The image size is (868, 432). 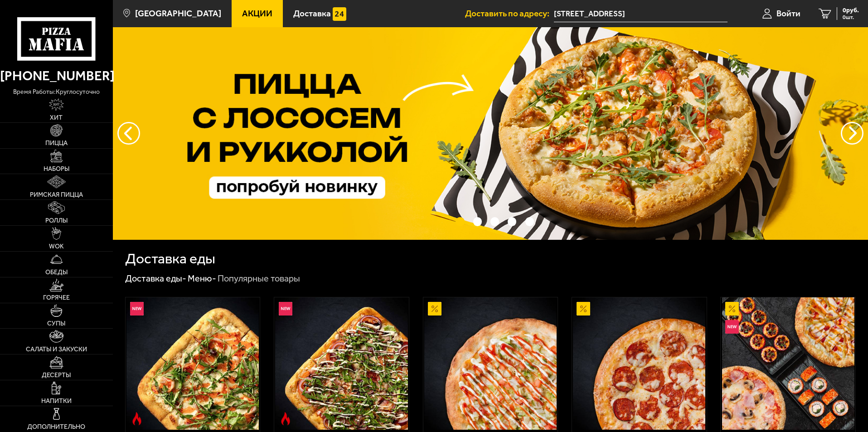 What do you see at coordinates (192, 363) in the screenshot?
I see `a: НовинкаОстрое блюдоРимская с креветками` at bounding box center [192, 363].